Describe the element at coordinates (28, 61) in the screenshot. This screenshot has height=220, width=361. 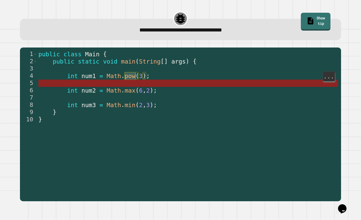
I see `div: 2` at that location.